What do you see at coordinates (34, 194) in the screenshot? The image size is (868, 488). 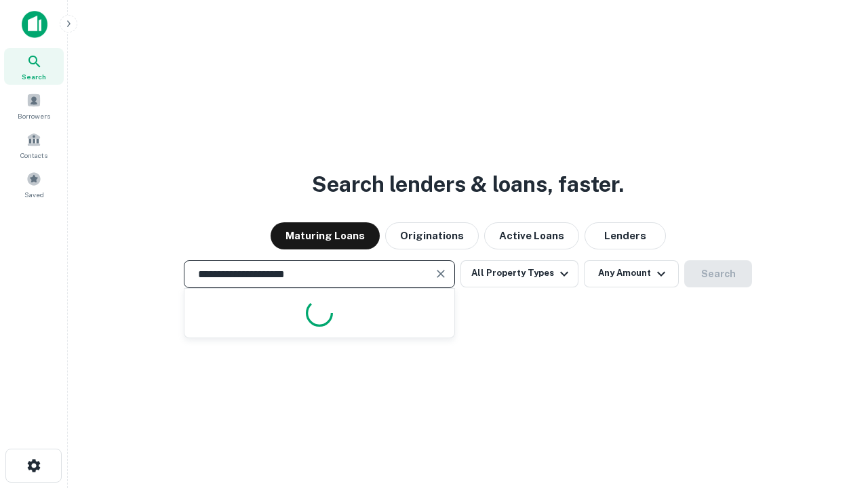 I see `span: Saved` at bounding box center [34, 194].